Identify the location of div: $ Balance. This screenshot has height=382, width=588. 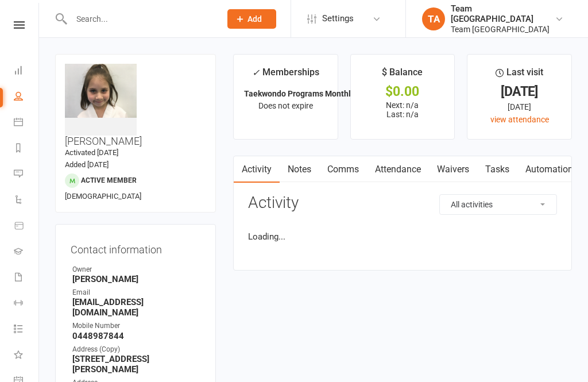
(402, 76).